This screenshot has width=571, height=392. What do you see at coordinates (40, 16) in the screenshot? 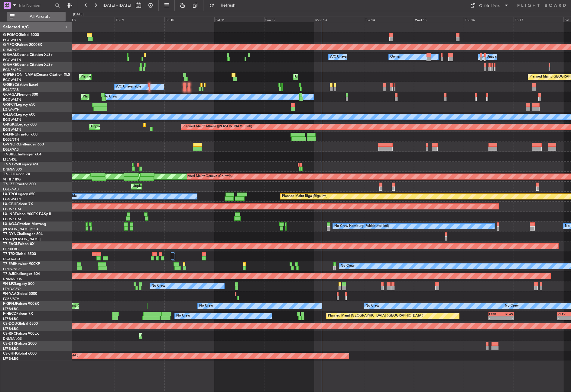
I see `span: All Aircraft` at bounding box center [40, 16].